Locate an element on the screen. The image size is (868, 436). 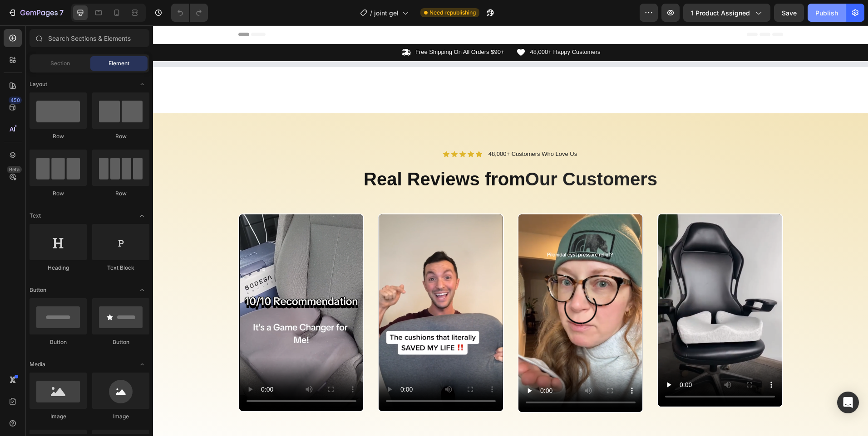
div: 450 is located at coordinates (15, 100).